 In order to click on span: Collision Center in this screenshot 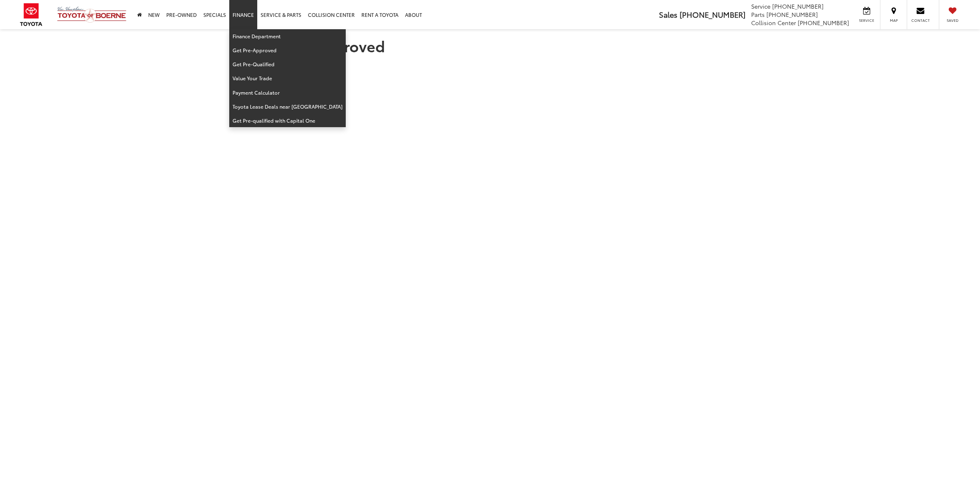, I will do `click(773, 23)`.